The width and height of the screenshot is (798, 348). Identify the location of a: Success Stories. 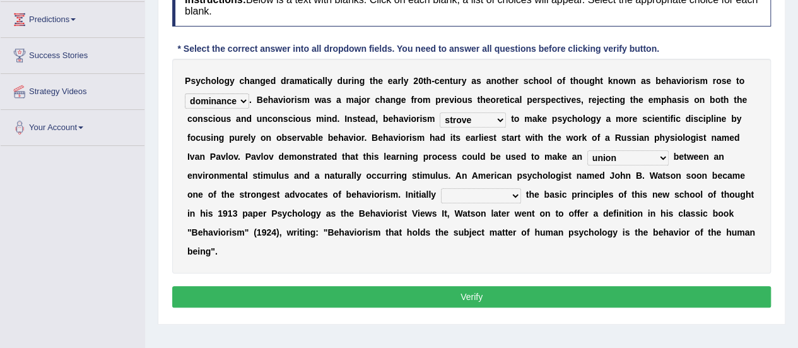
(73, 54).